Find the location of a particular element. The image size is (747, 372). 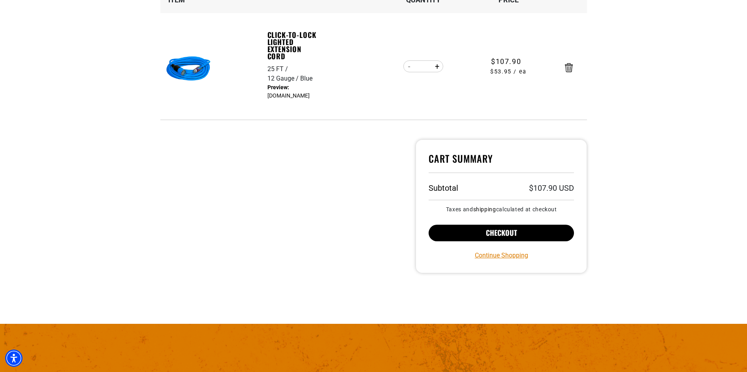

a: Remove Click-to-Lock Lighted Extension Cord - 25 FT / 12 Gauge / Blue is located at coordinates (569, 68).